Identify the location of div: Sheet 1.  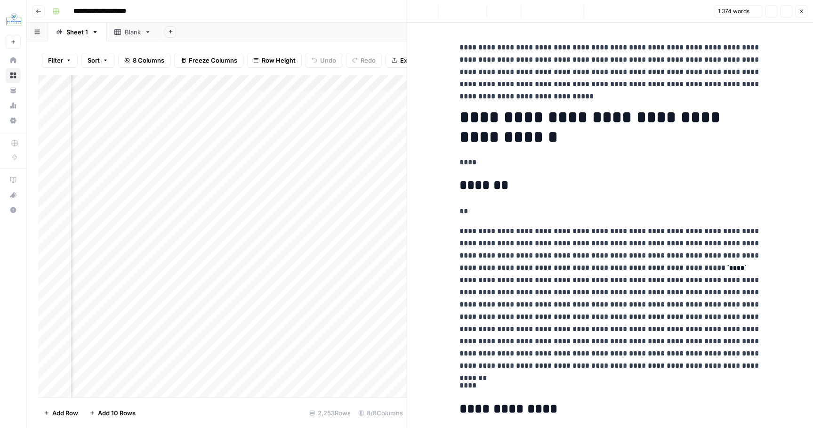
(77, 32).